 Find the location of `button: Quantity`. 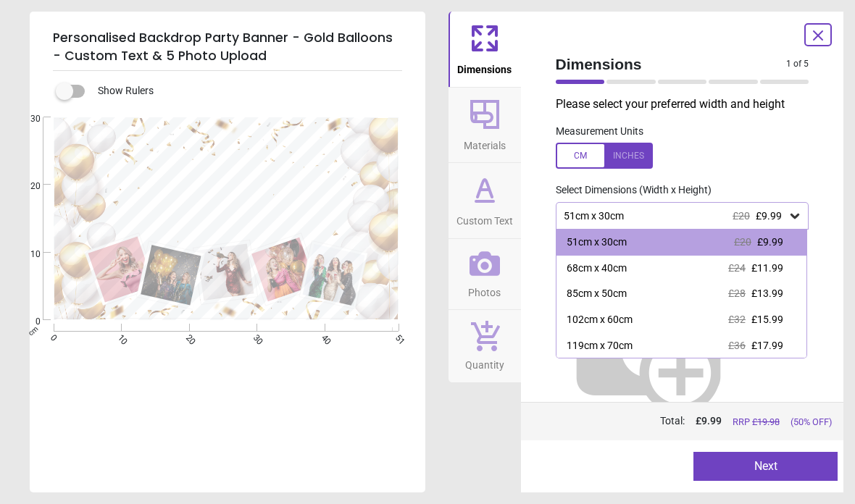

button: Quantity is located at coordinates (484, 346).